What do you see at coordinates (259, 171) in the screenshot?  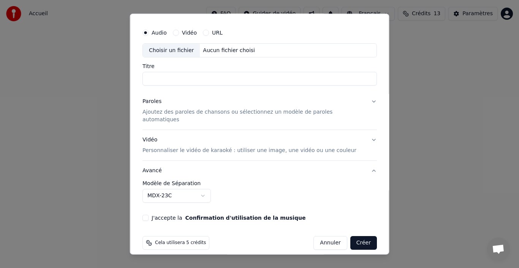 I see `button: Avancé` at bounding box center [259, 171].